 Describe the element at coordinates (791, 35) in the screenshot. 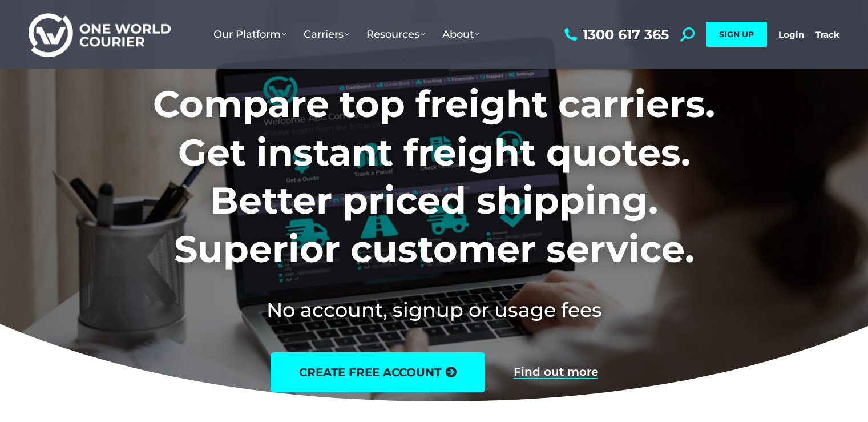

I see `a: Login` at that location.